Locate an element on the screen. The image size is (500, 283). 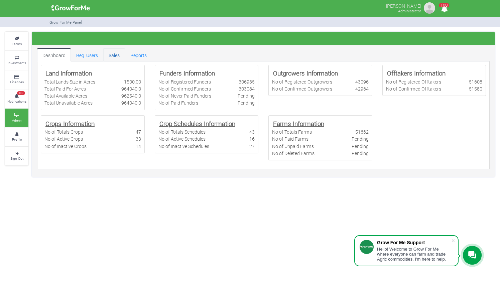
small: Admin is located at coordinates (17, 120).